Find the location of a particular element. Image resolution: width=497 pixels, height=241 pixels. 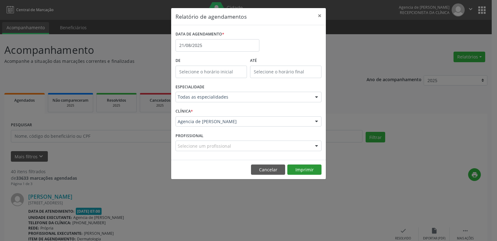

input: Selecione o horário inicial is located at coordinates (211, 72).